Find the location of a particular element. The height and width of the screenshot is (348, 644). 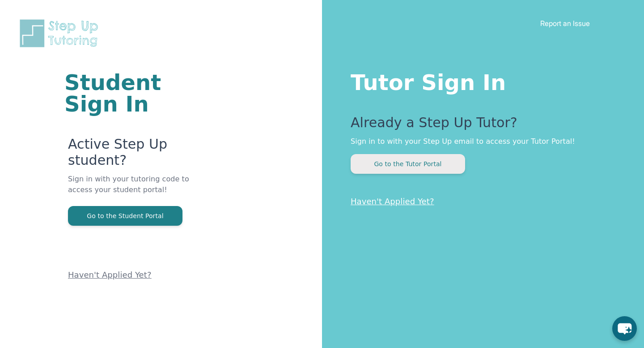

h1: Tutor Sign In is located at coordinates (479, 80).